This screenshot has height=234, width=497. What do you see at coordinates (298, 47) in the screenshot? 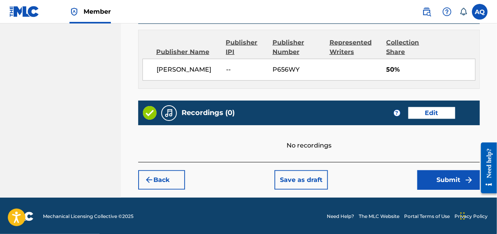
I see `div: Publisher Number` at bounding box center [298, 47].